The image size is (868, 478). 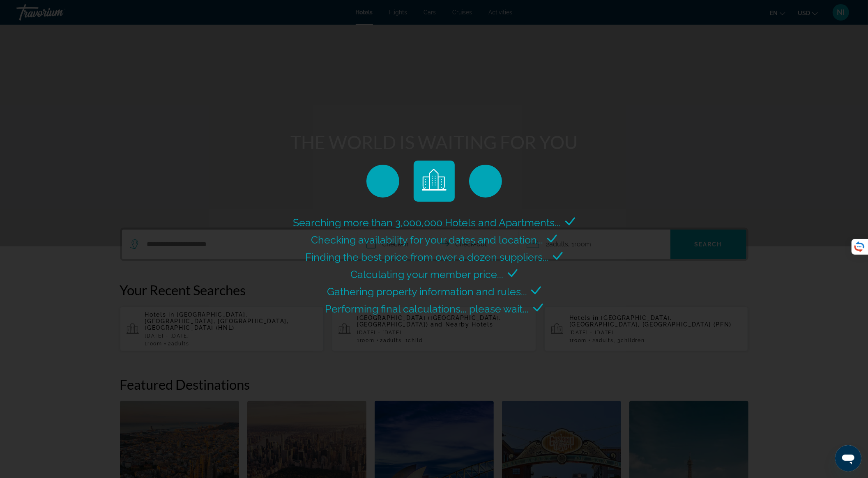 What do you see at coordinates (427, 223) in the screenshot?
I see `span: Searching more than 3,000,000 Hotels and Apartments...` at bounding box center [427, 223].